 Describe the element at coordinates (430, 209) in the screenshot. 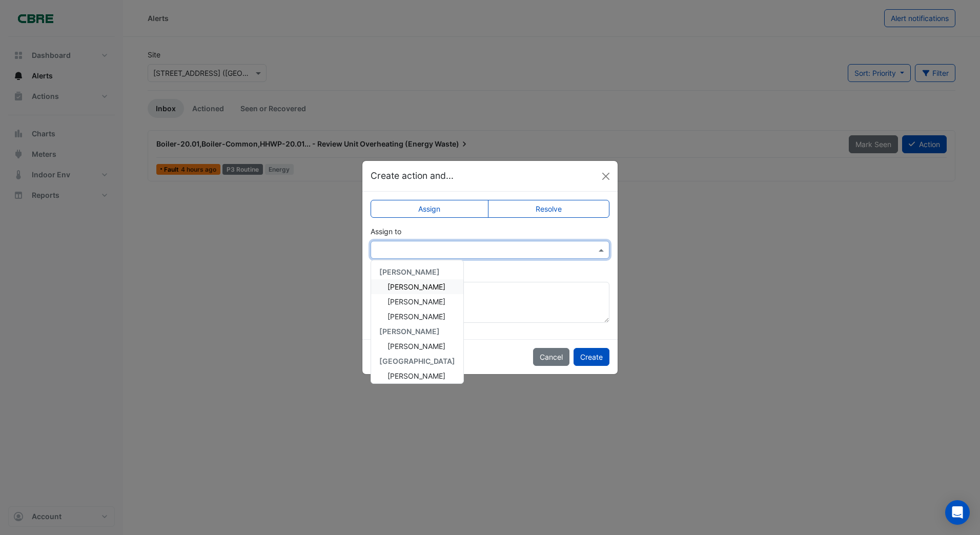

I see `label: Assign` at that location.